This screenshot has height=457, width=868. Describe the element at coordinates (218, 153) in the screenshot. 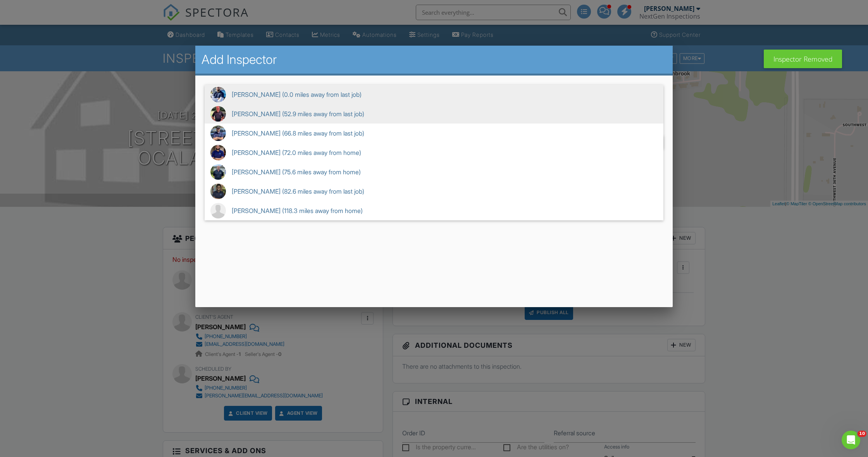

I see `img: portrait_picture_edited.jpeg` at that location.